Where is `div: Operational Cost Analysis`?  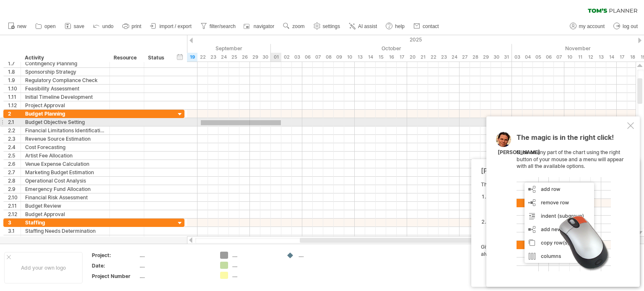 div: Operational Cost Analysis is located at coordinates (65, 181).